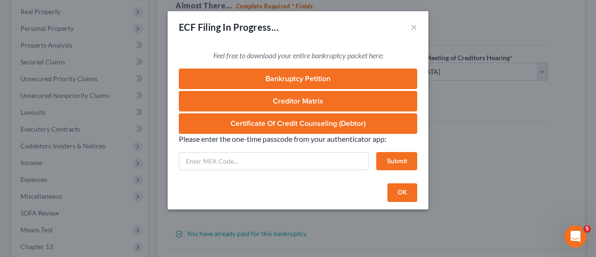  Describe the element at coordinates (402, 192) in the screenshot. I see `button: OK` at that location.